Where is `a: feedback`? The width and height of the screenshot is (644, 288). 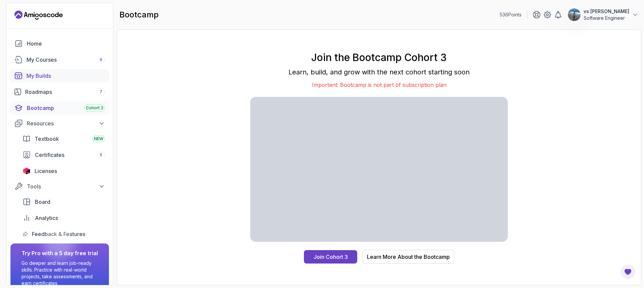 a: feedback is located at coordinates (64, 234).